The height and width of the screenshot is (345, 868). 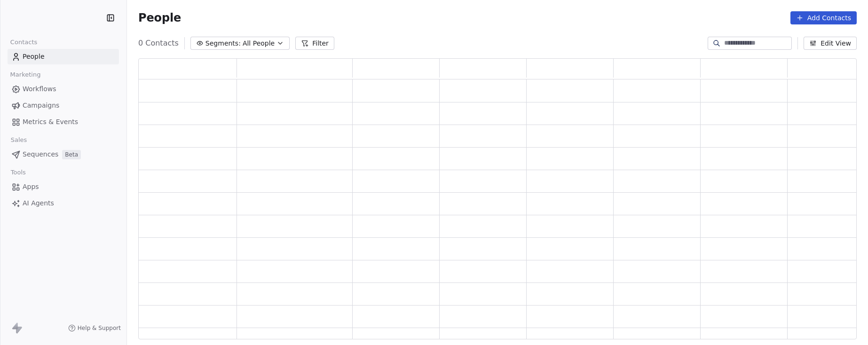 What do you see at coordinates (63, 89) in the screenshot?
I see `a: Workflows` at bounding box center [63, 89].